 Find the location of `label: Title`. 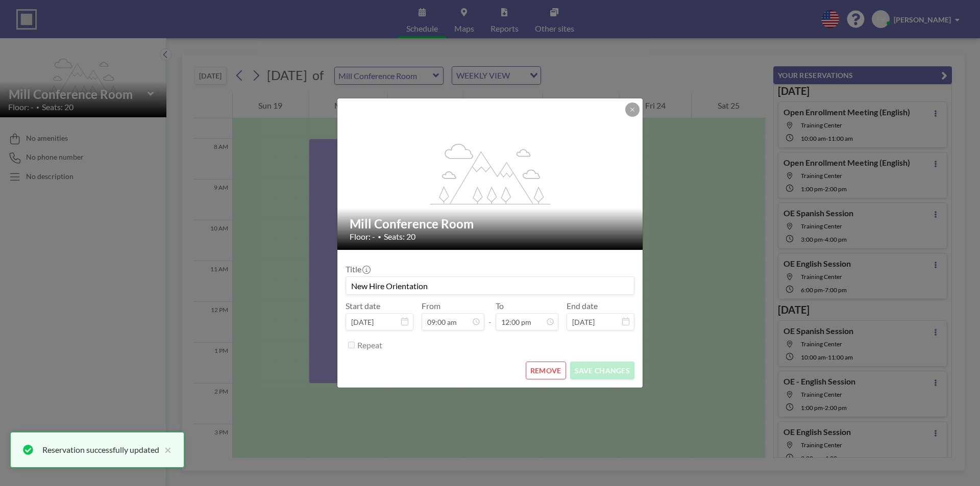

label: Title is located at coordinates (357, 269).